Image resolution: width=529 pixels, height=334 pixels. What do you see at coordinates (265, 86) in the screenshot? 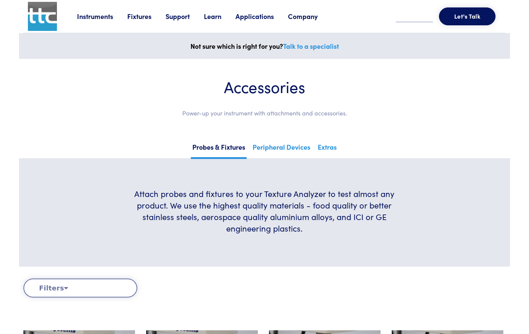
I see `h1: Accessories` at bounding box center [265, 86].